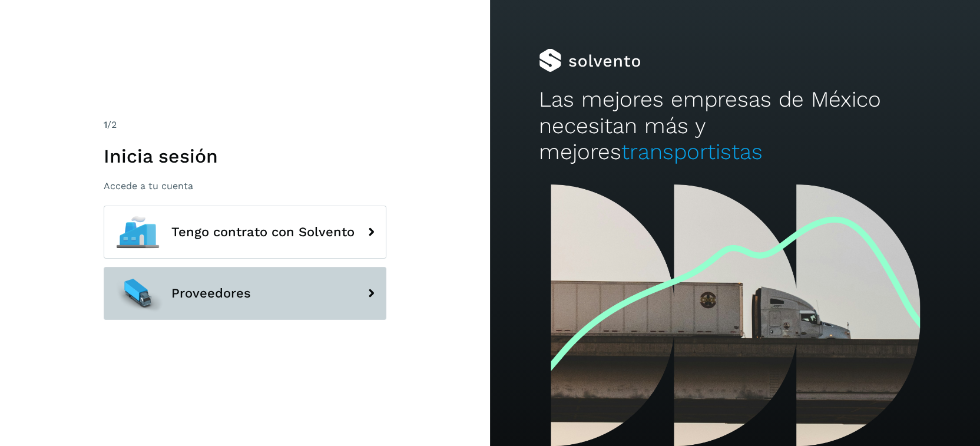 The image size is (980, 446). Describe the element at coordinates (245, 125) in the screenshot. I see `div: /2` at that location.